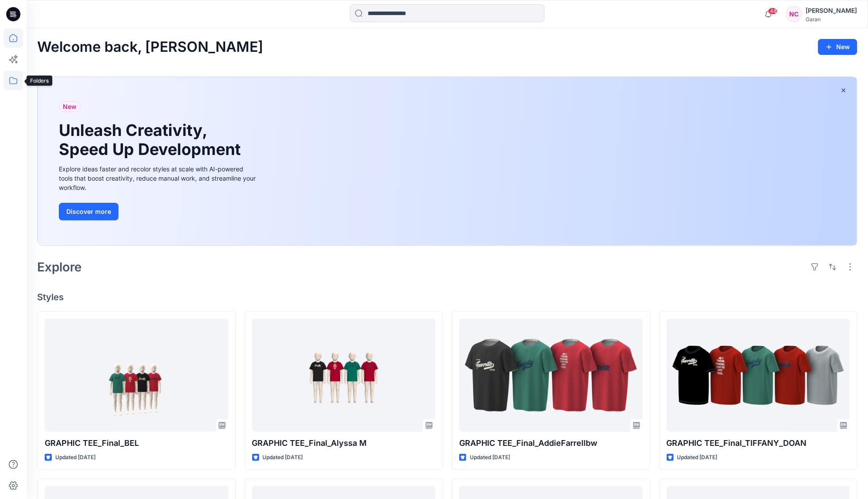  What do you see at coordinates (831, 19) in the screenshot?
I see `div: Garan` at bounding box center [831, 19].